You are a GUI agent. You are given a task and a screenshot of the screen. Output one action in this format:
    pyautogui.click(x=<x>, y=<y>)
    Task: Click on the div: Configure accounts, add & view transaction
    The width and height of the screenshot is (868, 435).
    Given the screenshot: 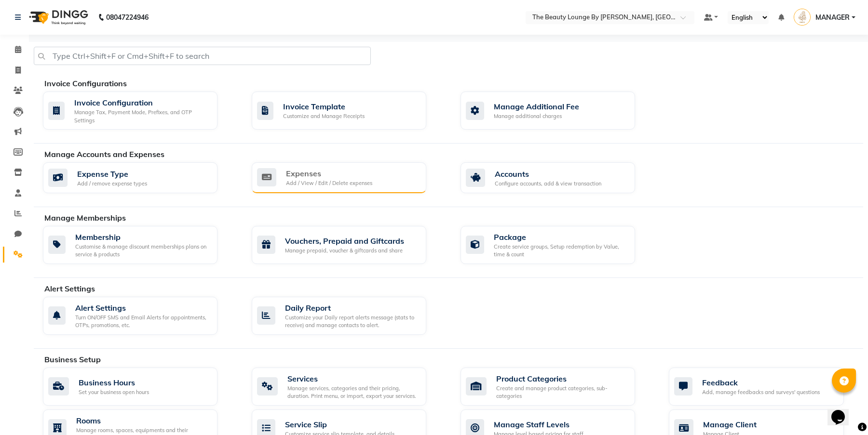 What is the action you would take?
    pyautogui.click(x=548, y=184)
    